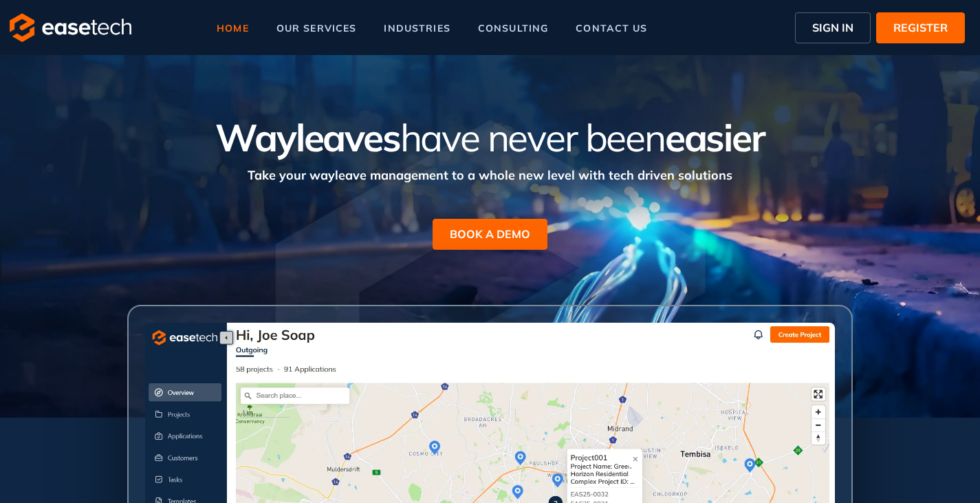 The image size is (980, 503). Describe the element at coordinates (612, 28) in the screenshot. I see `span: contact us` at that location.